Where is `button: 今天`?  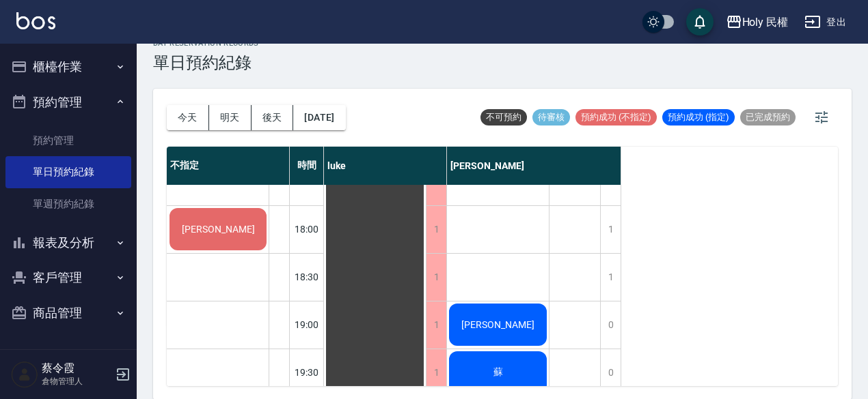
button: 今天 is located at coordinates (188, 117).